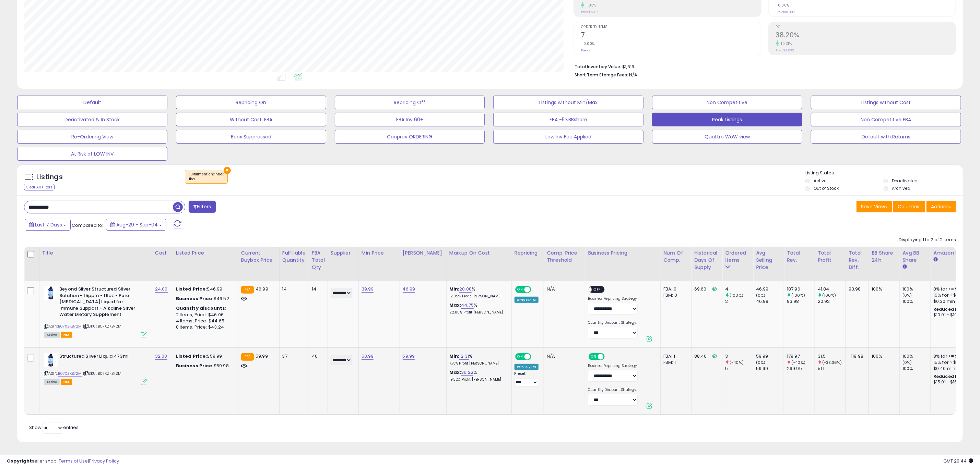 This screenshot has width=980, height=468. I want to click on b: Quantity discounts, so click(201, 308).